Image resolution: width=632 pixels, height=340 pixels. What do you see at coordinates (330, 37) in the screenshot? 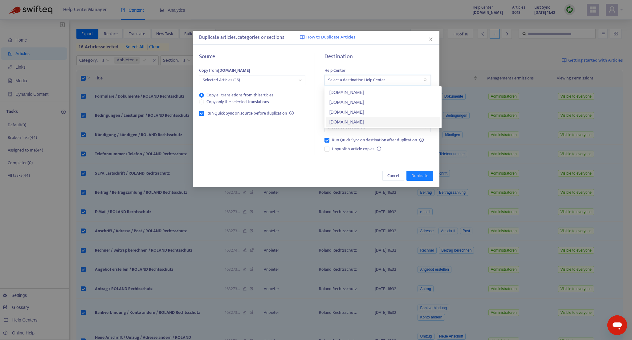
I see `span: How to Duplicate Articles` at bounding box center [330, 37].